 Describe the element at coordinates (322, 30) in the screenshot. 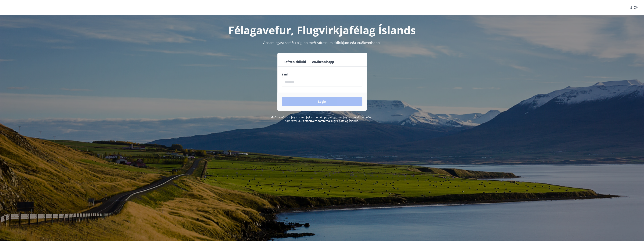

I see `h1: Félagavefur, Flugvirkjafélag Íslands` at that location.